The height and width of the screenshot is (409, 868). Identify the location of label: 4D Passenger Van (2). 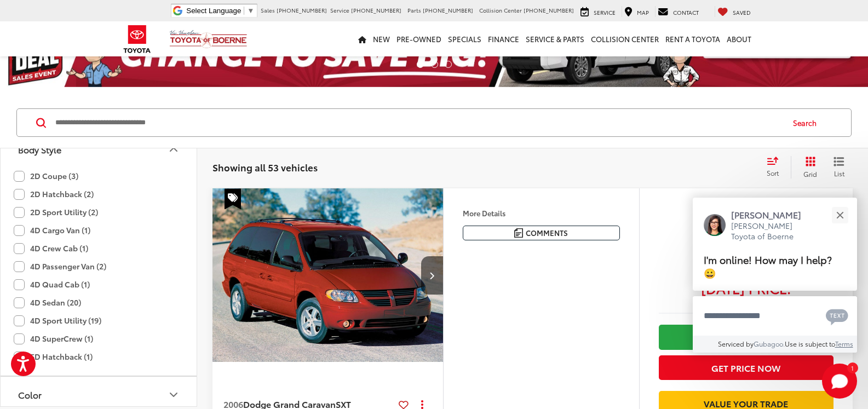
(60, 266).